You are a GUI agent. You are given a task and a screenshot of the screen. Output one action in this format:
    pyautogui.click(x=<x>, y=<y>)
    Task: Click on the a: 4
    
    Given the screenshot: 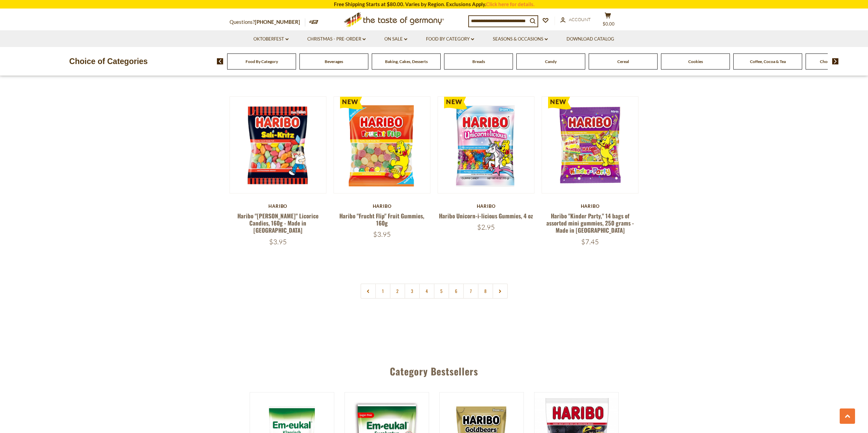 What is the action you would take?
    pyautogui.click(x=427, y=291)
    